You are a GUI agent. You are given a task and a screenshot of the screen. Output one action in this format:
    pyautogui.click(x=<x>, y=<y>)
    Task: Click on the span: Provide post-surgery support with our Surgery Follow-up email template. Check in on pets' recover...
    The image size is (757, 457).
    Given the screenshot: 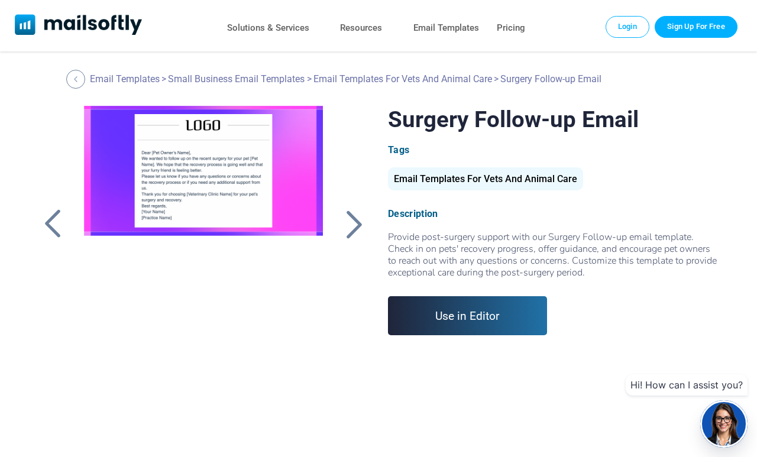 What is the action you would take?
    pyautogui.click(x=552, y=255)
    